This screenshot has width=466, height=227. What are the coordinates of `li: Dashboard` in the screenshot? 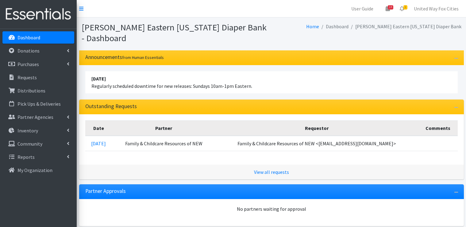 It's located at (334, 26).